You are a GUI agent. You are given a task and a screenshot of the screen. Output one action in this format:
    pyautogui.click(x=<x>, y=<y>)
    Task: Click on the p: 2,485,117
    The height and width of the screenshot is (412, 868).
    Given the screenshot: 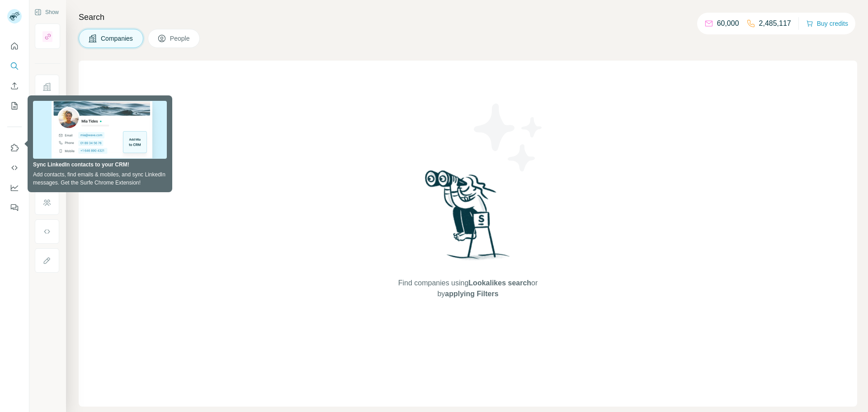 What is the action you would take?
    pyautogui.click(x=775, y=23)
    